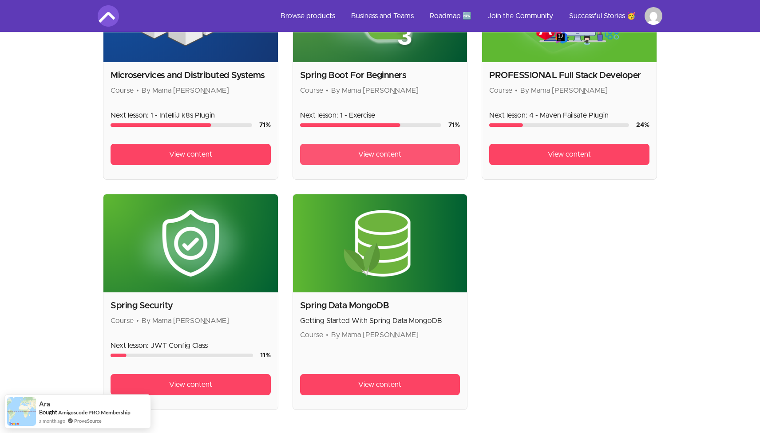 The width and height of the screenshot is (760, 433). Describe the element at coordinates (654, 16) in the screenshot. I see `button: Profile image for Willy Yao` at that location.